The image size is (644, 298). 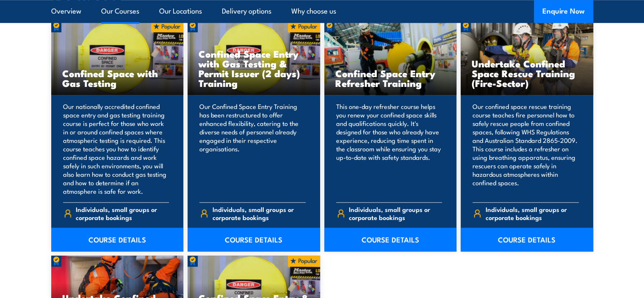 What do you see at coordinates (389, 149) in the screenshot?
I see `p: This one-day refresher course helps you renew your confined space skills and qualifications quick...` at bounding box center [389, 149].